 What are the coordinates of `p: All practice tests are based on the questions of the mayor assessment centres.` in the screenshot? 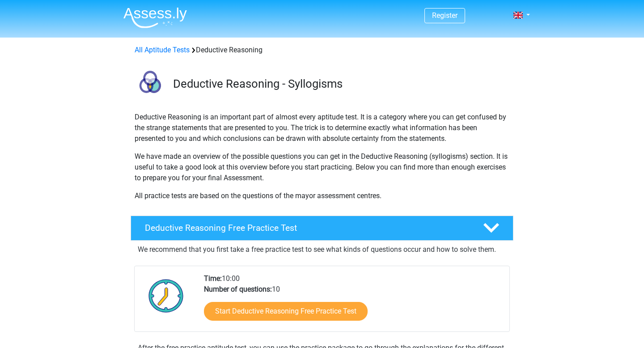 It's located at (322, 196).